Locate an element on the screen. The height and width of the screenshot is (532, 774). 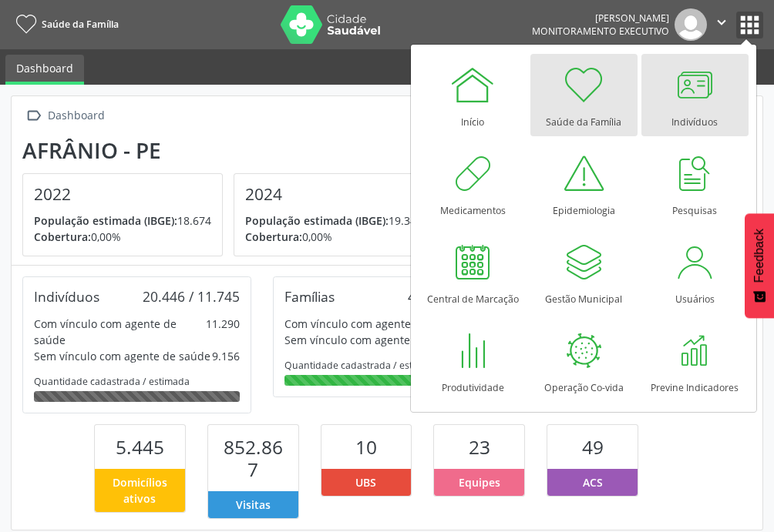
p: 18.674 is located at coordinates (122, 220).